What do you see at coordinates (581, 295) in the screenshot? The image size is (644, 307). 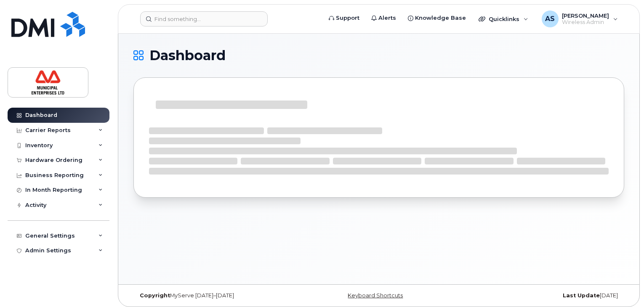 I see `strong: Last Update` at bounding box center [581, 295].